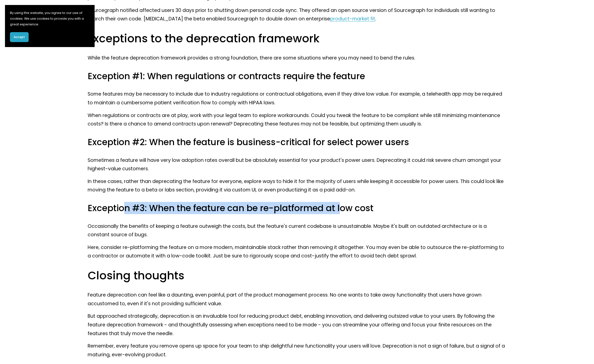 This screenshot has width=594, height=364. Describe the element at coordinates (297, 231) in the screenshot. I see `p: Occasionally the benefits of keeping a feature outweigh the costs, but the feature's current code...` at that location.